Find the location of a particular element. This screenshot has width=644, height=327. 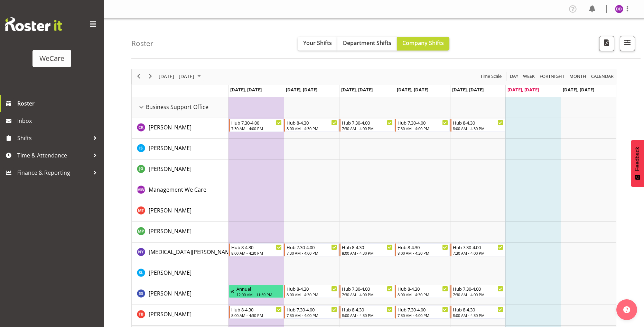

div: Tyla Boyd"s event - Hub 7.30-4.00 Begin From Tuesday, September 23, 2025 at 7:30:00 AM GMT+12:00 ... is located at coordinates (311, 312).